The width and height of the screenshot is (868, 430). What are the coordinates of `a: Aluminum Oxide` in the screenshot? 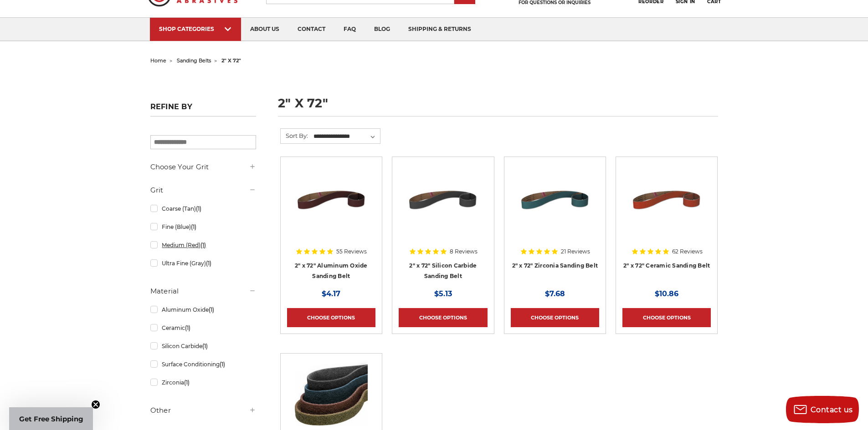 It's located at (203, 309).